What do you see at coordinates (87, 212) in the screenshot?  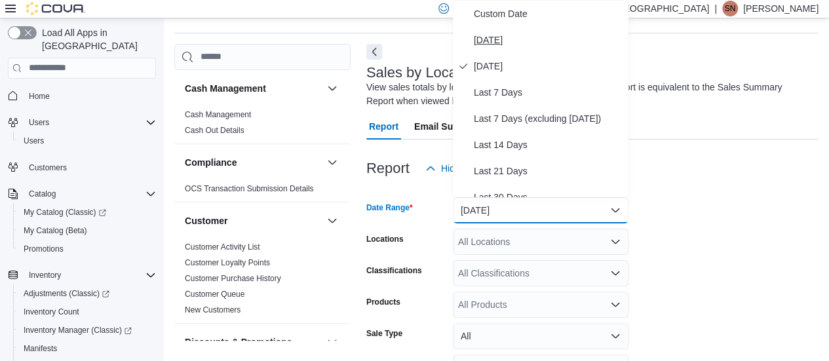 I see `a: My Catalog (Classic)` at bounding box center [87, 212].